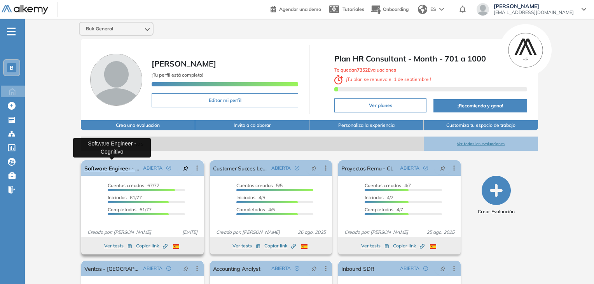  I want to click on img: world, so click(423, 9).